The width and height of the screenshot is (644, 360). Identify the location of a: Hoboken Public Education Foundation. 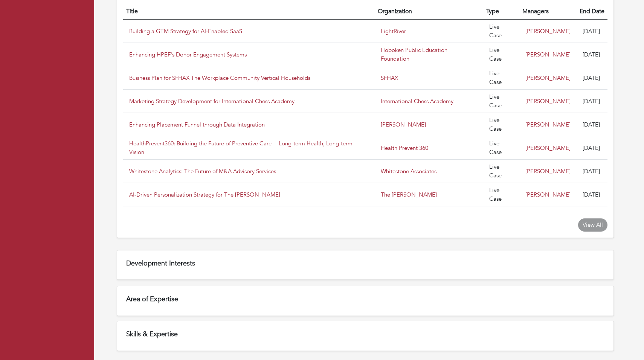
(414, 54).